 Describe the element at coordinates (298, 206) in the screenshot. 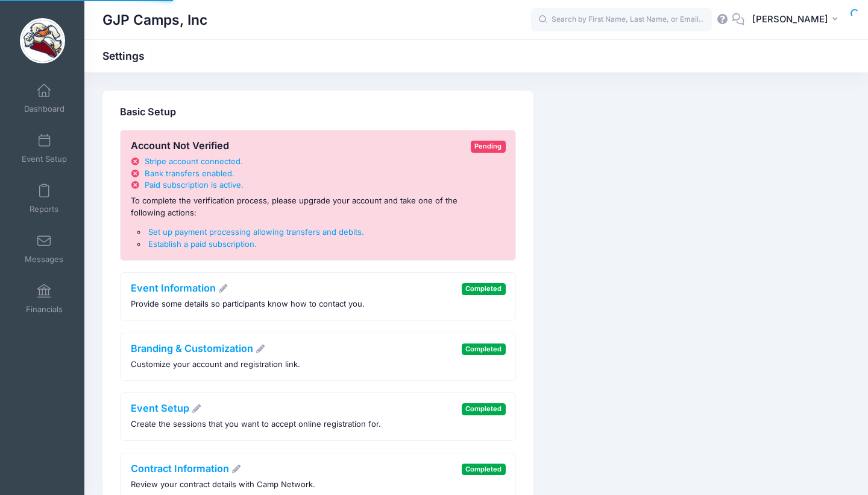

I see `p: To complete the verification process, please upgrade your account and take one of the following a...` at that location.